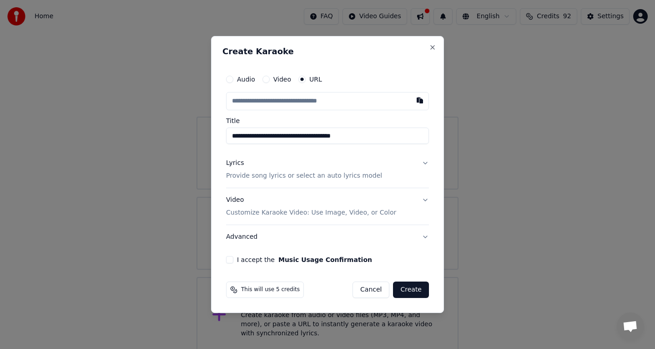  I want to click on button: LyricsProvide song lyrics or select an auto lyrics model, so click(328, 169).